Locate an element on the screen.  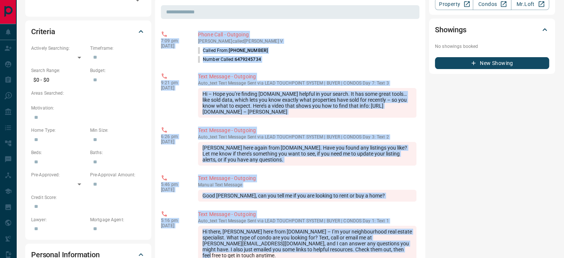
p: Motivation: is located at coordinates (88, 108).